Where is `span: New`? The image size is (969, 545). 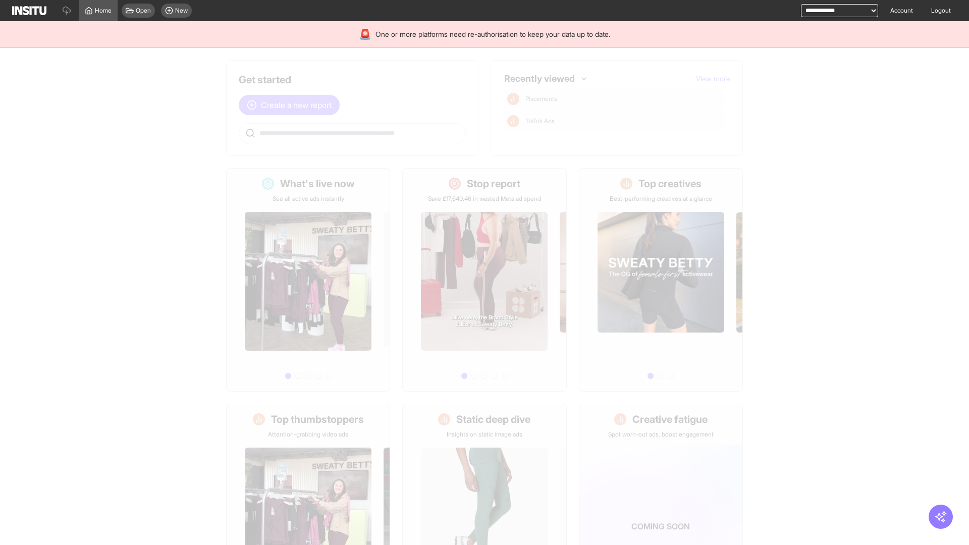
span: New is located at coordinates (181, 11).